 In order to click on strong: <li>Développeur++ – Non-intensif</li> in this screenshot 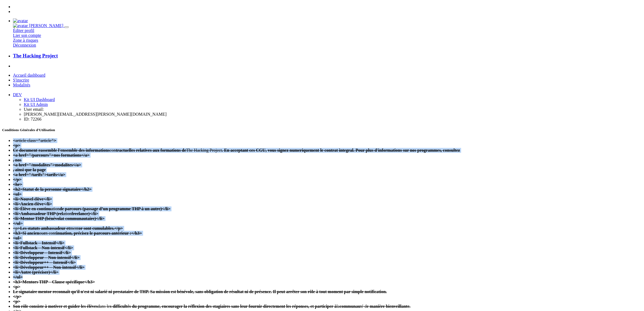, I will do `click(49, 267)`.